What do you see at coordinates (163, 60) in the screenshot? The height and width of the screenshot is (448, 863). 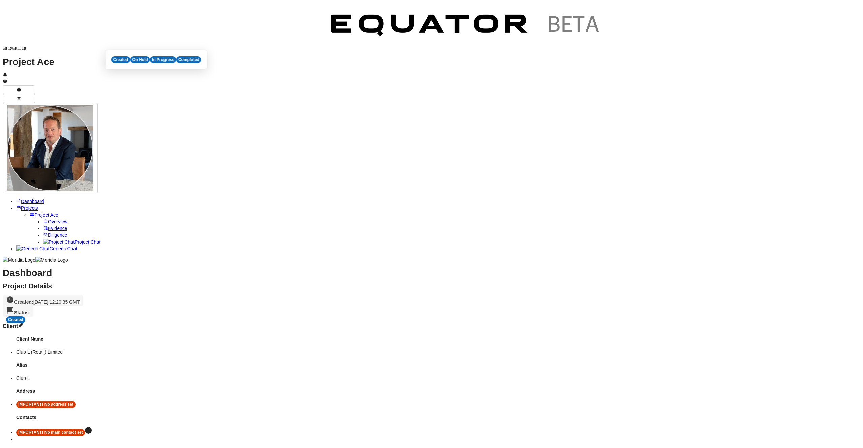 I see `div: In Progress` at bounding box center [163, 60].